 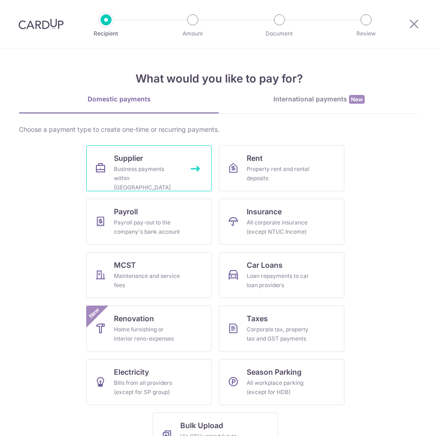 What do you see at coordinates (280, 387) in the screenshot?
I see `div: All workplace parking (except for HDB)` at bounding box center [280, 387].